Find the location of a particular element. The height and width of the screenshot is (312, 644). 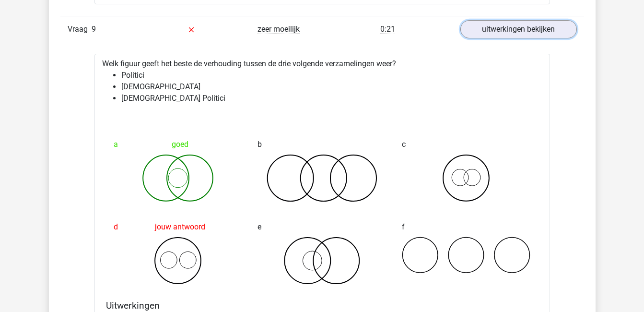

span: zeer moeilijk is located at coordinates (279, 29).